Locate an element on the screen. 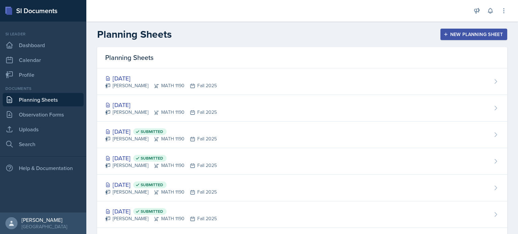 The image size is (518, 234). a: Search is located at coordinates (43, 144).